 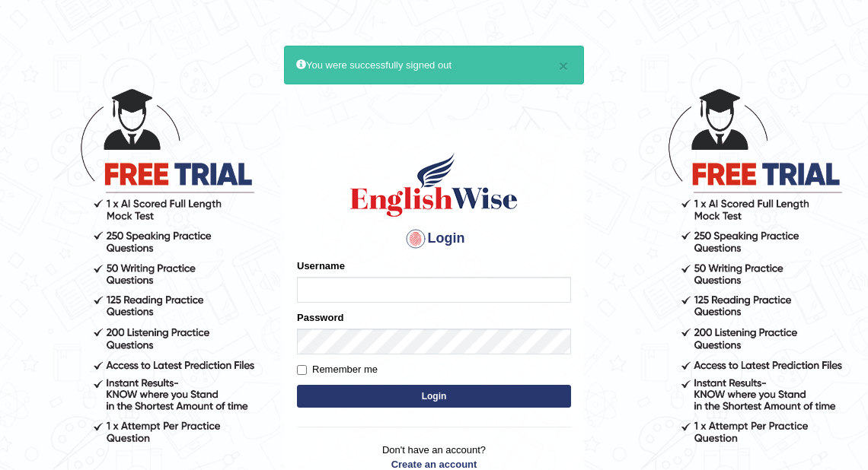 What do you see at coordinates (434, 239) in the screenshot?
I see `h4: Login` at bounding box center [434, 239].